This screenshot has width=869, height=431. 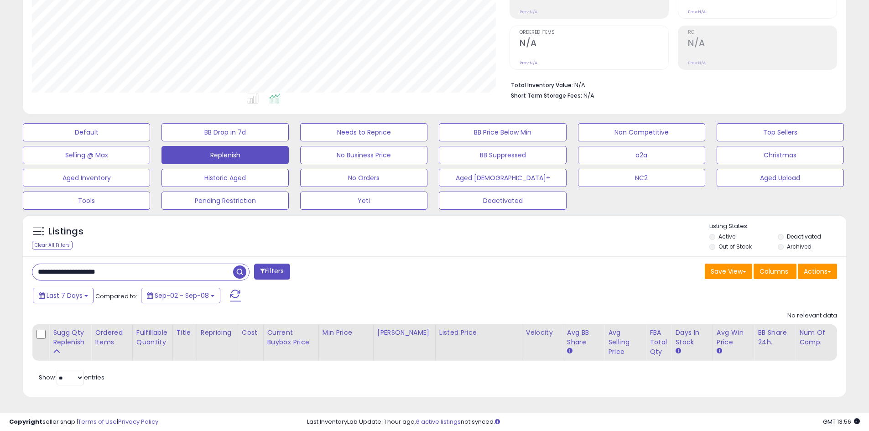 I want to click on strong: Copyright, so click(x=26, y=422).